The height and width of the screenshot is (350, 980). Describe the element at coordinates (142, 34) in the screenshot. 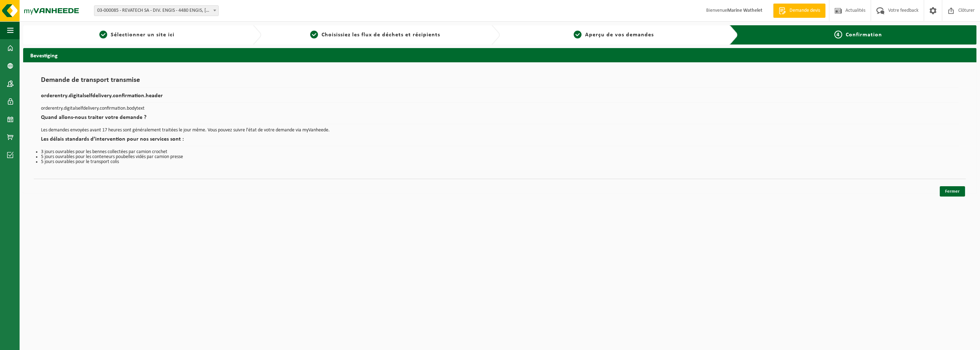

I see `span: Sélectionner un site ici` at that location.